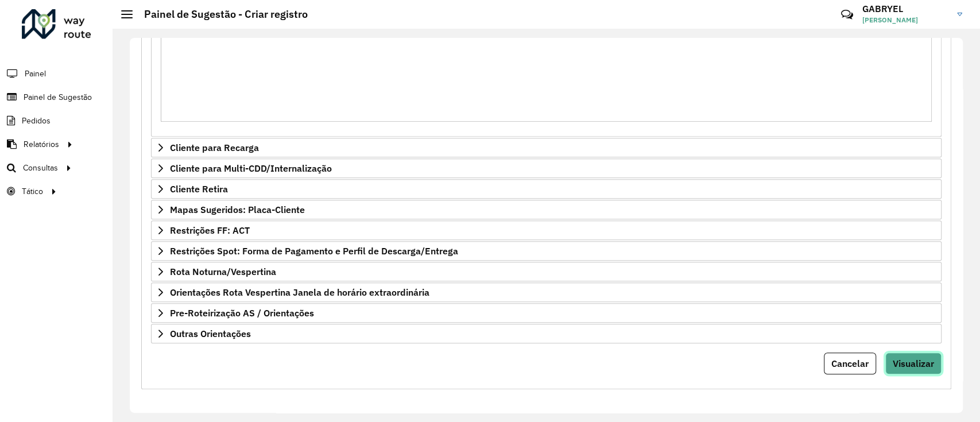 The width and height of the screenshot is (980, 422). Describe the element at coordinates (220, 14) in the screenshot. I see `h2: Painel de Sugestão - Criar registro` at that location.